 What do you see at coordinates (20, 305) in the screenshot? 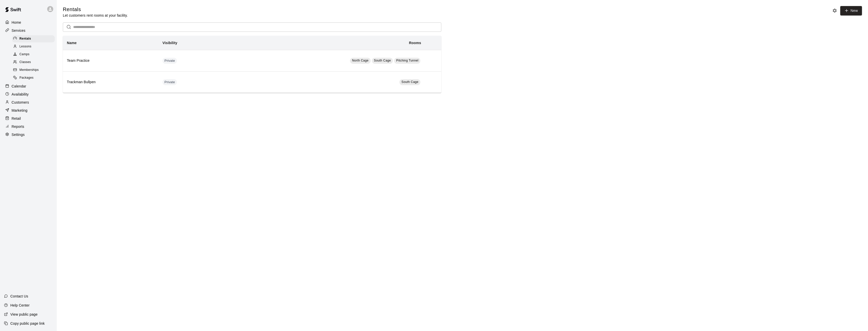
I see `p: Help Center` at bounding box center [20, 305].